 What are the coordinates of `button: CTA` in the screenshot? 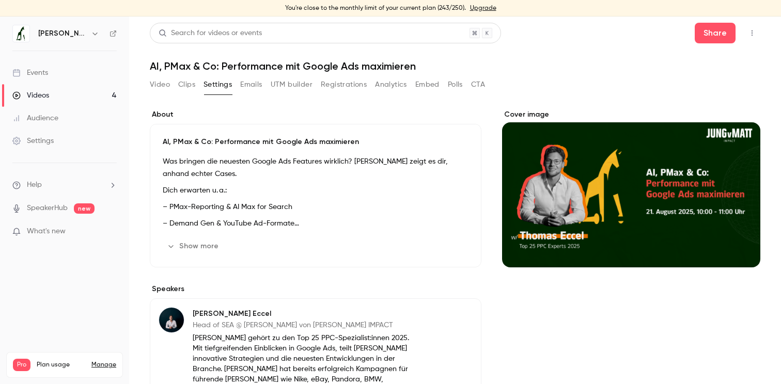 It's located at (478, 85).